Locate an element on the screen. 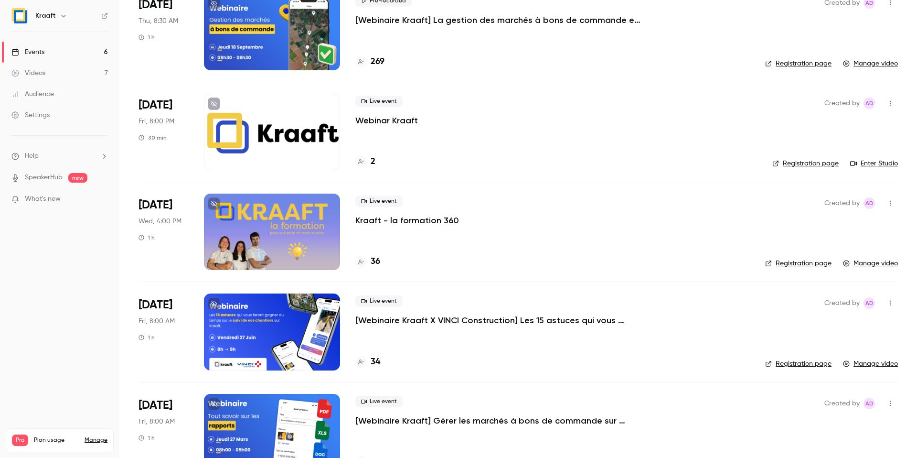 This screenshot has height=458, width=917. span: Help is located at coordinates (32, 156).